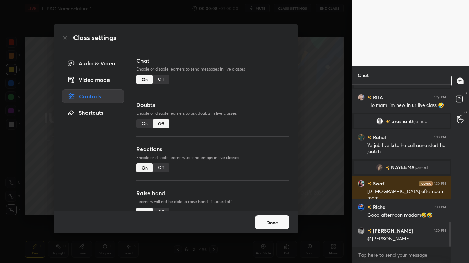 Image resolution: width=469 pixels, height=263 pixels. Describe the element at coordinates (406, 216) in the screenshot. I see `div: Good afternoon madam🤣🤣` at that location.